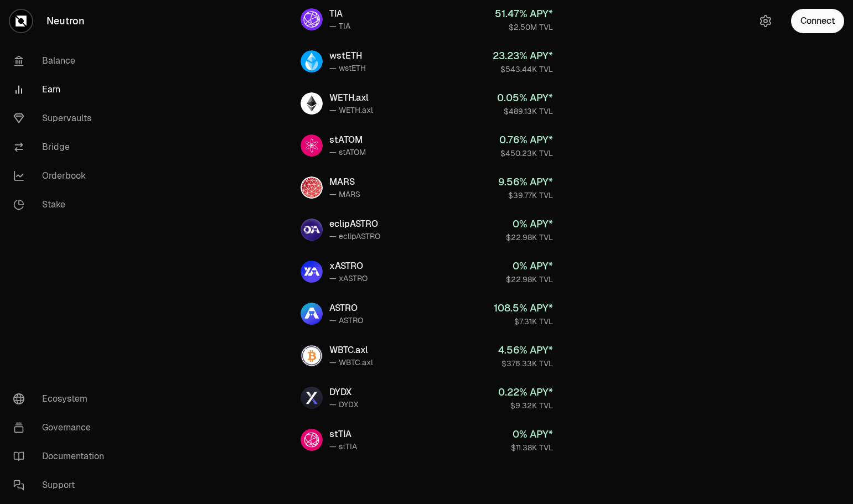 Image resolution: width=853 pixels, height=504 pixels. I want to click on div: — stATOM, so click(347, 152).